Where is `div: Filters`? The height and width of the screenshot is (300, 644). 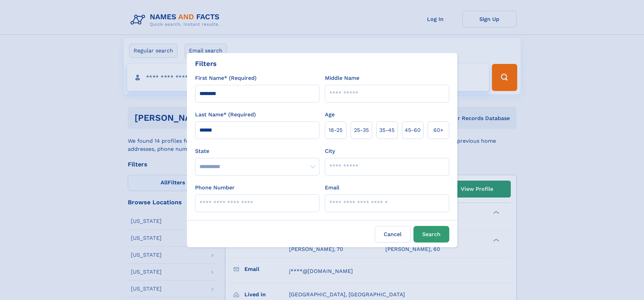 div: Filters is located at coordinates (206, 64).